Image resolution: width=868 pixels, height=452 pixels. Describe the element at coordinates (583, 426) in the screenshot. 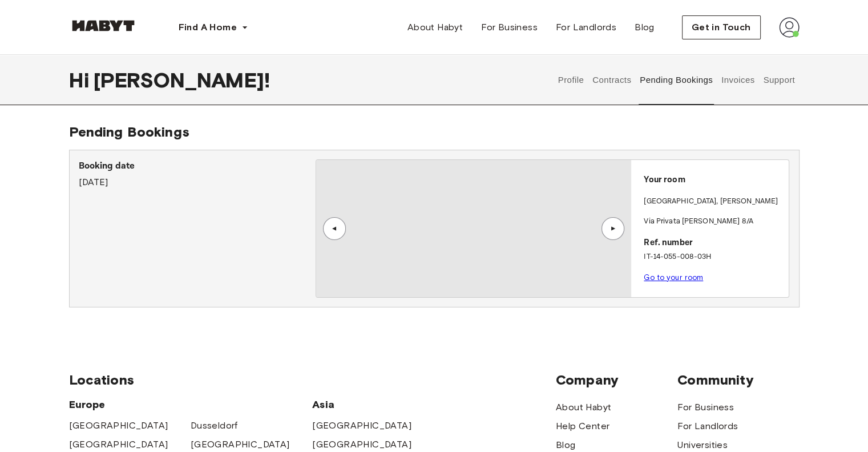

I see `span: Help Center` at that location.